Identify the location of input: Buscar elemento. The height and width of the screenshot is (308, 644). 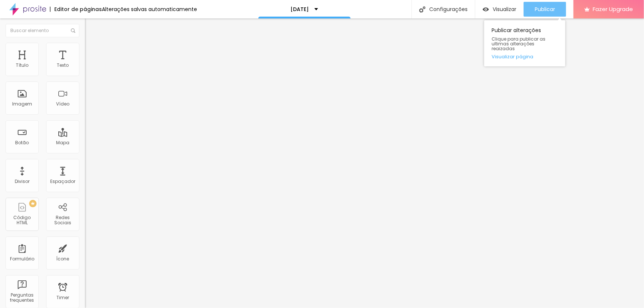
(43, 31).